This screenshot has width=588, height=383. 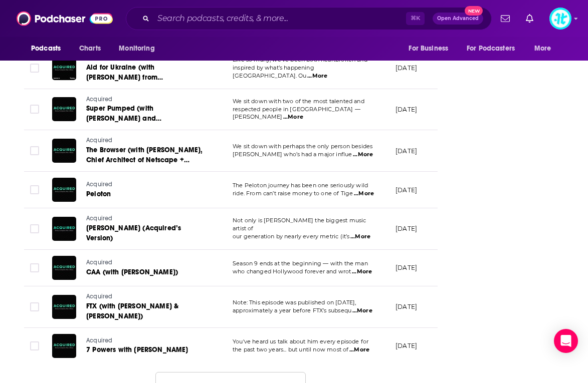 I want to click on div: Search podcasts, credits, & more..., so click(x=309, y=19).